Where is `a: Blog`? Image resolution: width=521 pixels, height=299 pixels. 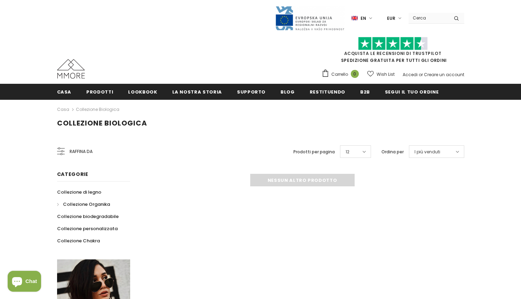 a: Blog is located at coordinates (287, 91).